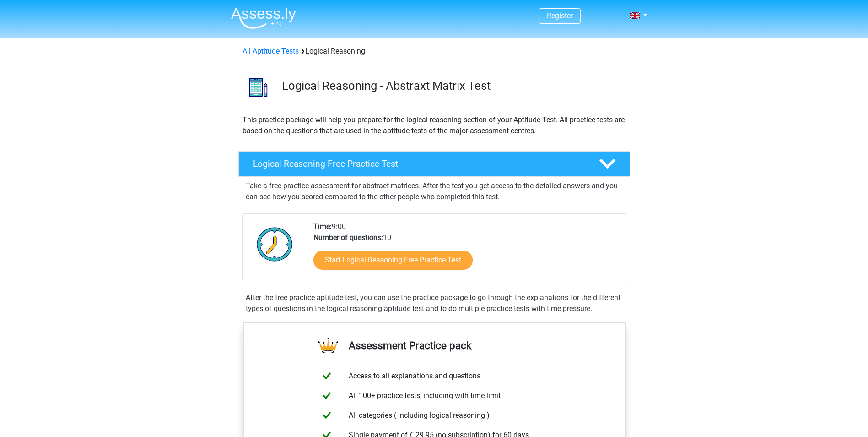 The height and width of the screenshot is (437, 868). Describe the element at coordinates (271, 51) in the screenshot. I see `a: All Aptitude Tests` at that location.